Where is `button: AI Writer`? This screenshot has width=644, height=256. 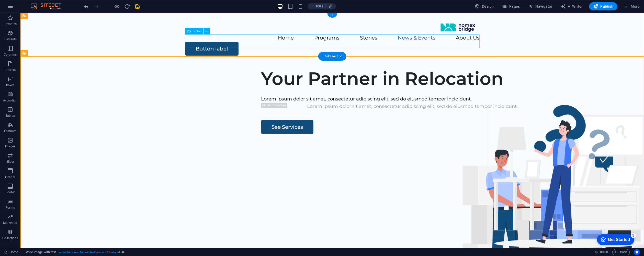 button: AI Writer is located at coordinates (572, 6).